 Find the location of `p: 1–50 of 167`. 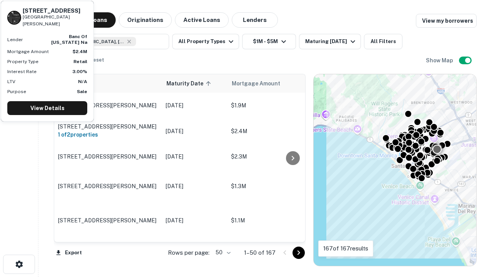

p: 1–50 of 167 is located at coordinates (260, 252).